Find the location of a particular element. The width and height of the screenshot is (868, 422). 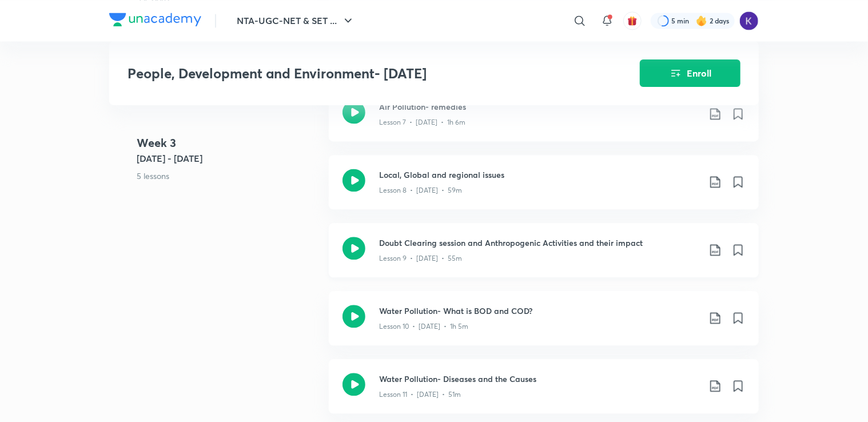

h3: Water Pollution- What is BOD and COD? is located at coordinates (539, 310).